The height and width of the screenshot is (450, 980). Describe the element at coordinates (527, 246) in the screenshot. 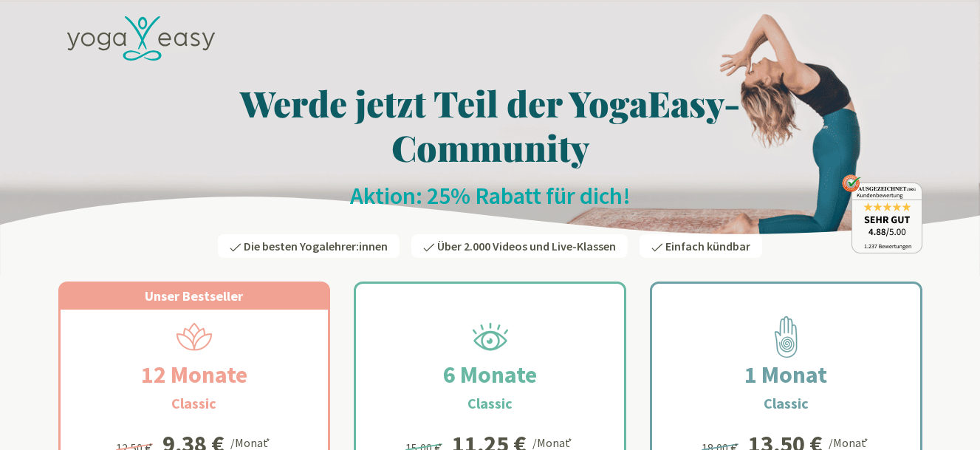

I see `span: Über 2.000 Videos und Live-Klassen` at that location.